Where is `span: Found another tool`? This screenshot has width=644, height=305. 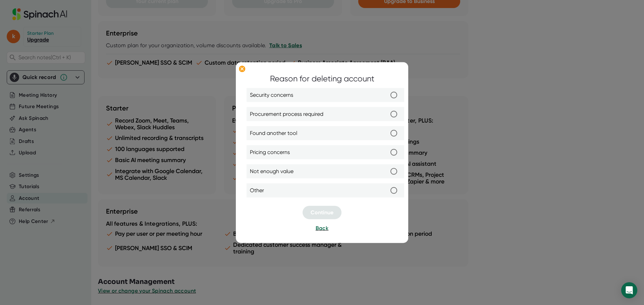
span: Found another tool is located at coordinates (274, 133).